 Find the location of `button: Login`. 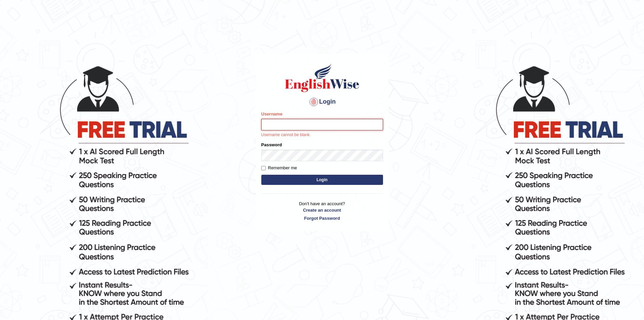

button: Login is located at coordinates (322, 180).